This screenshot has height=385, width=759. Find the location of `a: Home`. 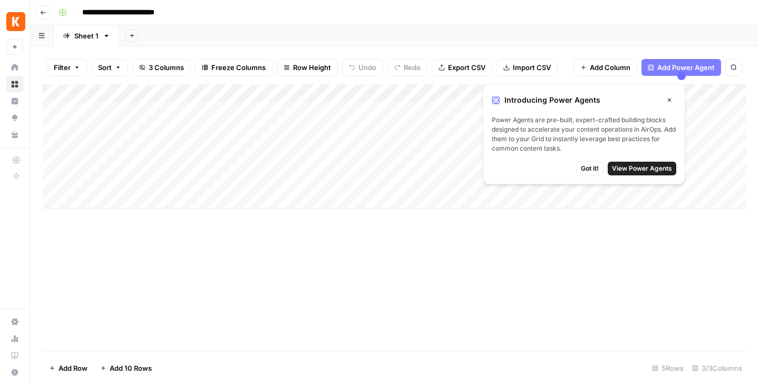

a: Home is located at coordinates (15, 67).